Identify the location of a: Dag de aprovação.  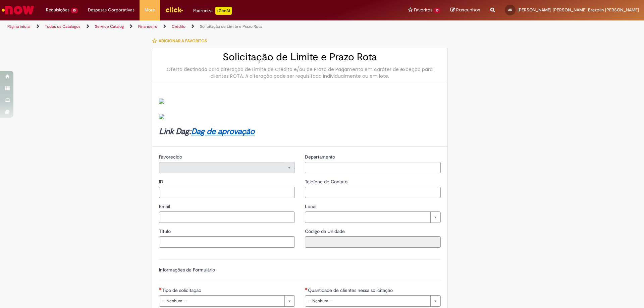
(223, 131).